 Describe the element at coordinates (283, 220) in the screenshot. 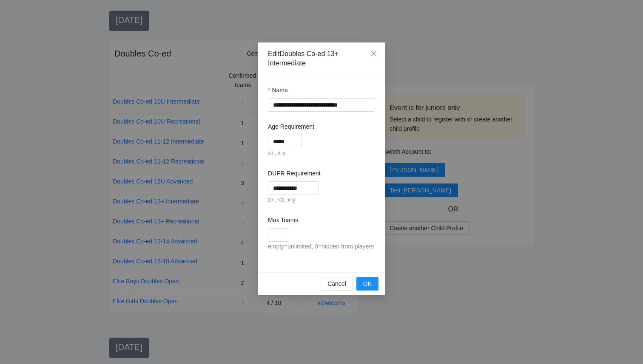

I see `label: Max Teams` at that location.